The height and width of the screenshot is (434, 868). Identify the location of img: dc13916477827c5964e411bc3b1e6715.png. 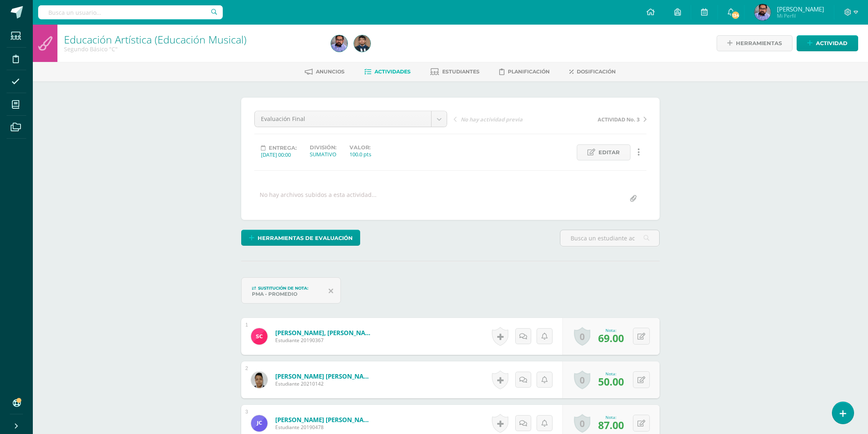
(259, 423).